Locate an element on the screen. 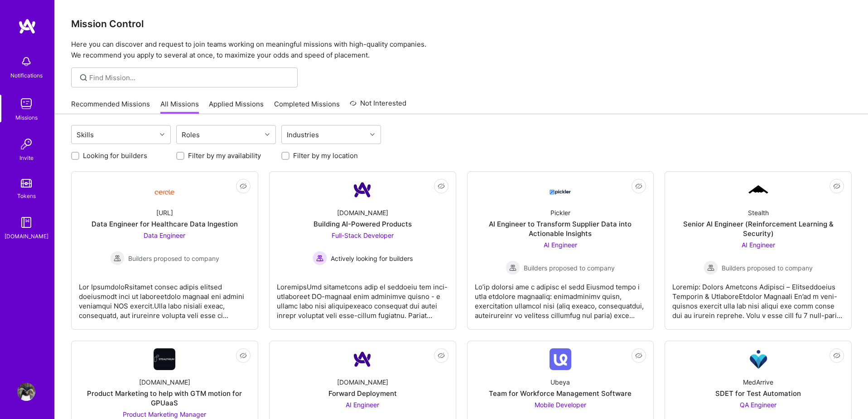 The width and height of the screenshot is (868, 419). img: guide book is located at coordinates (26, 223).